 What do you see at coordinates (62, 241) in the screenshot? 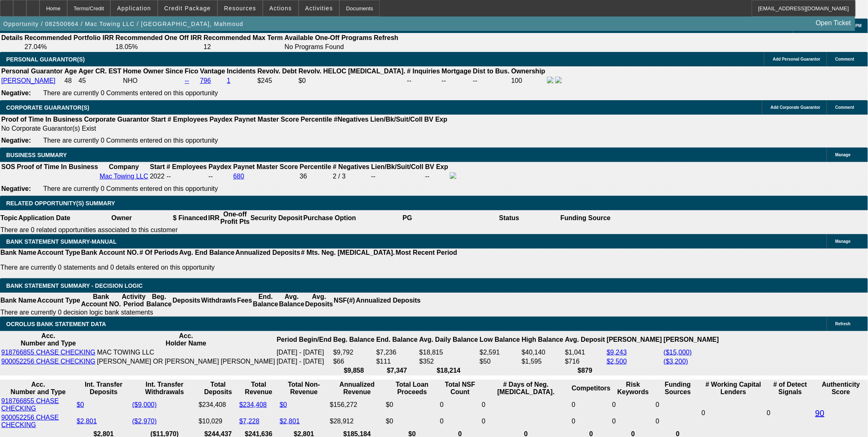
I see `span: BANK STATEMENT SUMMARY-MANUAL` at bounding box center [62, 241].